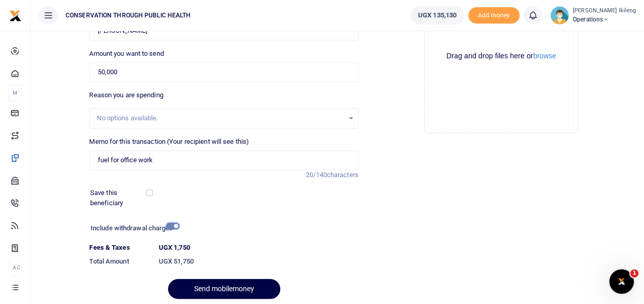 The width and height of the screenshot is (644, 304). I want to click on li: M, so click(15, 93).